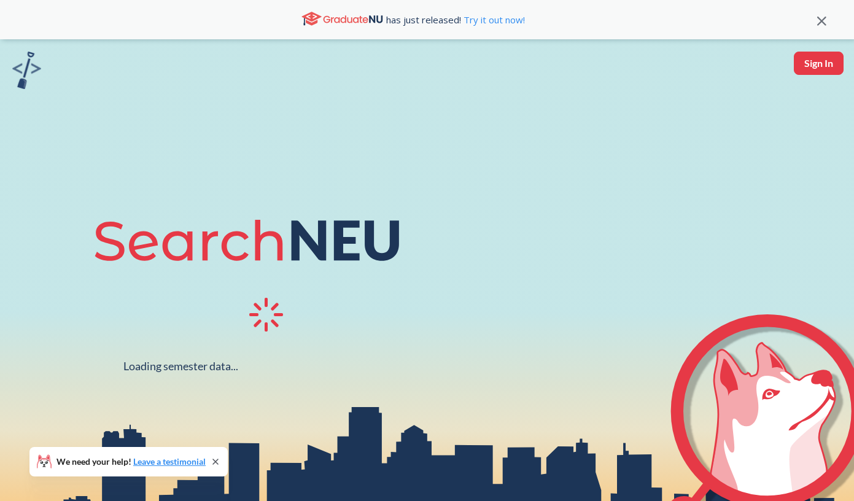 This screenshot has height=501, width=854. I want to click on a: Try it out now!, so click(493, 20).